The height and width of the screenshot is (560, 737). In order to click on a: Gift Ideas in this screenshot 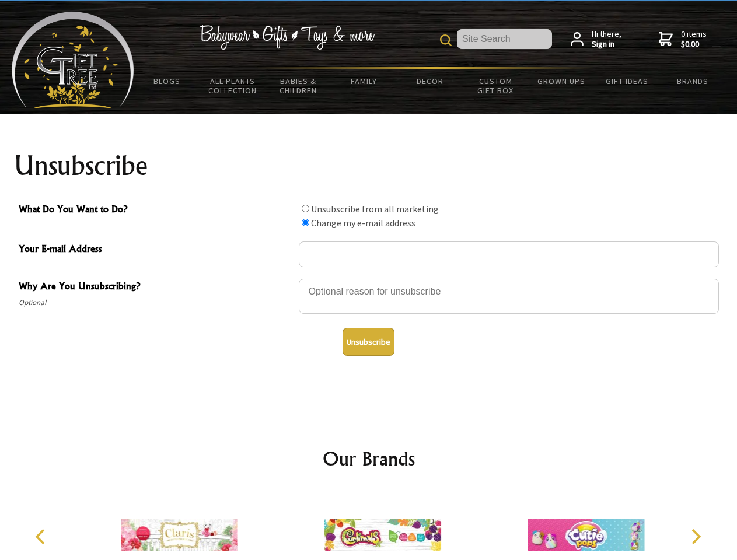, I will do `click(627, 81)`.